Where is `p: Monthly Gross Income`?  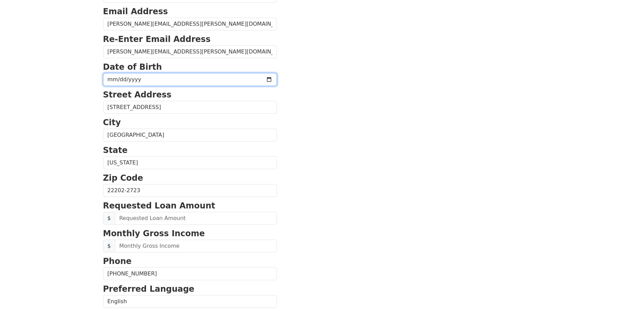
p: Monthly Gross Income is located at coordinates (190, 233).